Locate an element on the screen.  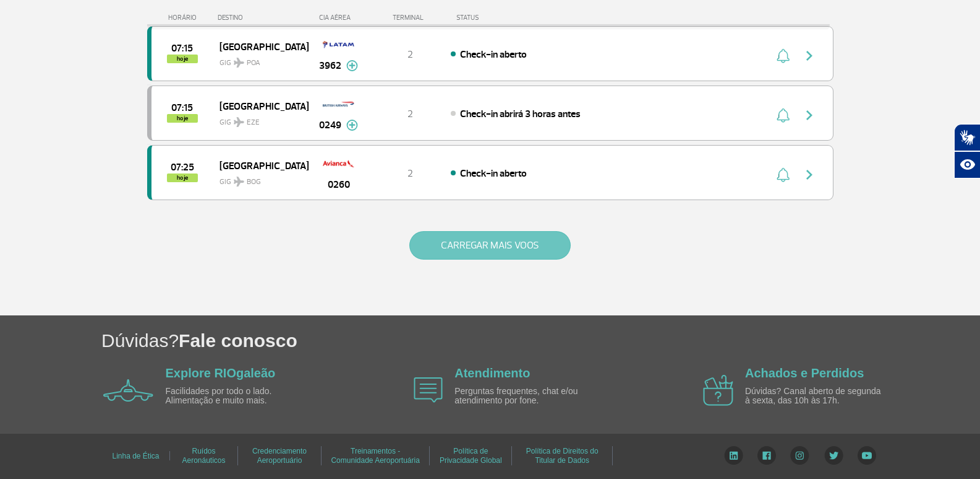
img: Twitter is located at coordinates (834, 455).